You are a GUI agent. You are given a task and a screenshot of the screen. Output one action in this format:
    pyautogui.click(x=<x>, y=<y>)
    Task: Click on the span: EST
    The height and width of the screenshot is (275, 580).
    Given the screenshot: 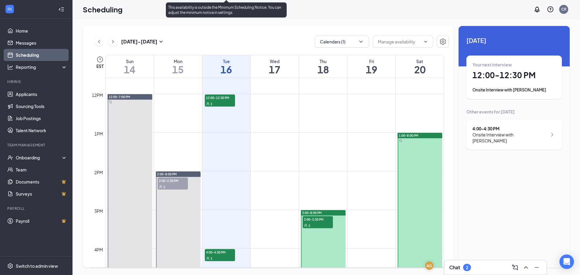 What is the action you would take?
    pyautogui.click(x=100, y=66)
    